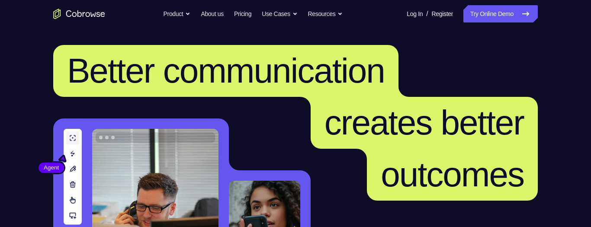 The width and height of the screenshot is (591, 227). I want to click on button: Use Cases, so click(280, 14).